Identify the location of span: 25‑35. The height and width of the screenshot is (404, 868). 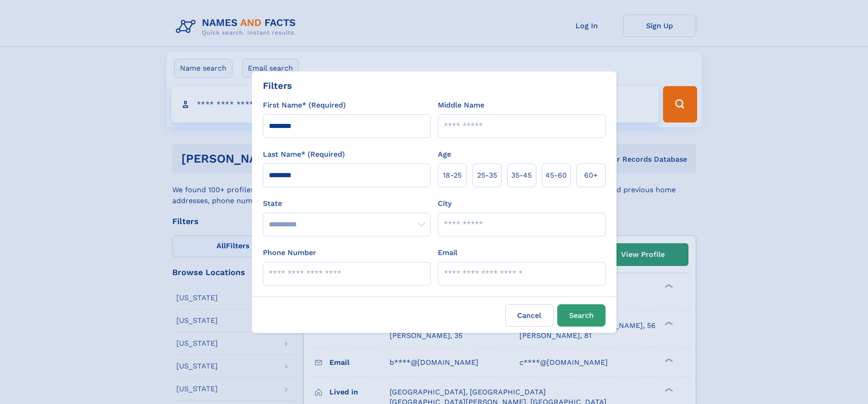
(487, 175).